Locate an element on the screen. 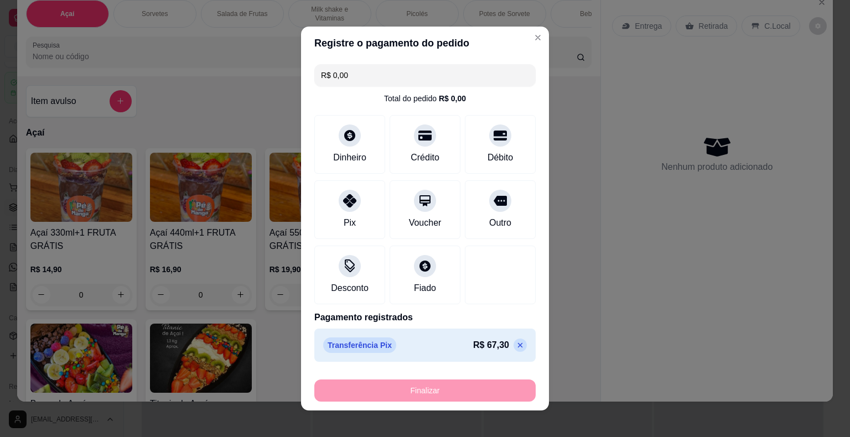  p: Transferência Pix is located at coordinates (360, 345).